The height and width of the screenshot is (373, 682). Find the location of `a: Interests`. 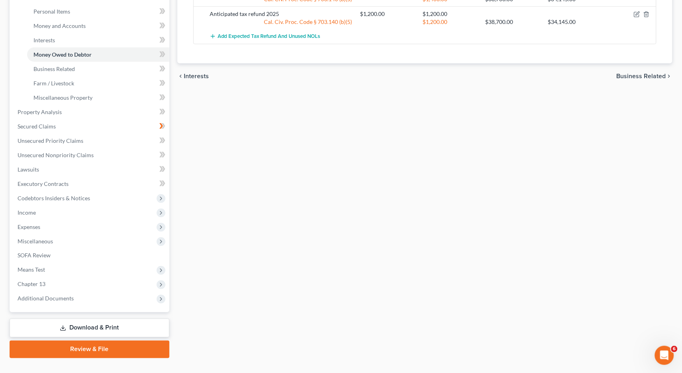

a: Interests is located at coordinates (98, 40).